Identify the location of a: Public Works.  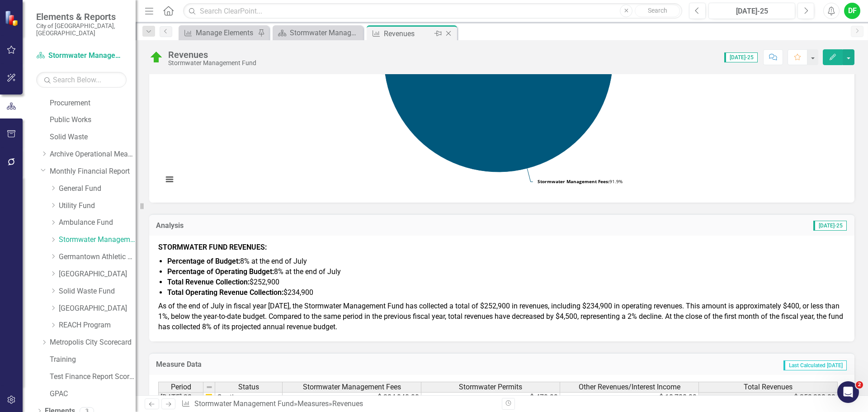
(92, 120).